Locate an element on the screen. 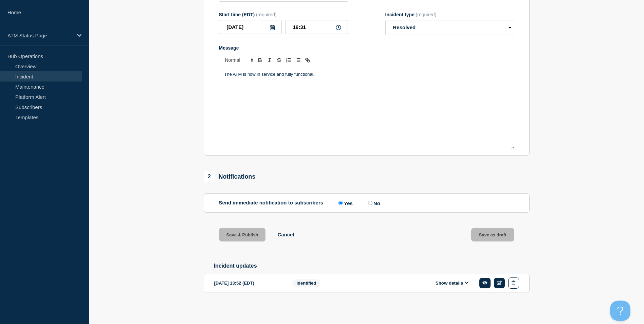 The height and width of the screenshot is (324, 644). input: No is located at coordinates (370, 203).